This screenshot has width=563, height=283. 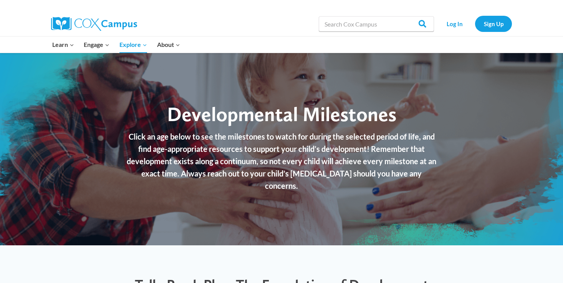 I want to click on input: Search Cox Campus, so click(x=377, y=24).